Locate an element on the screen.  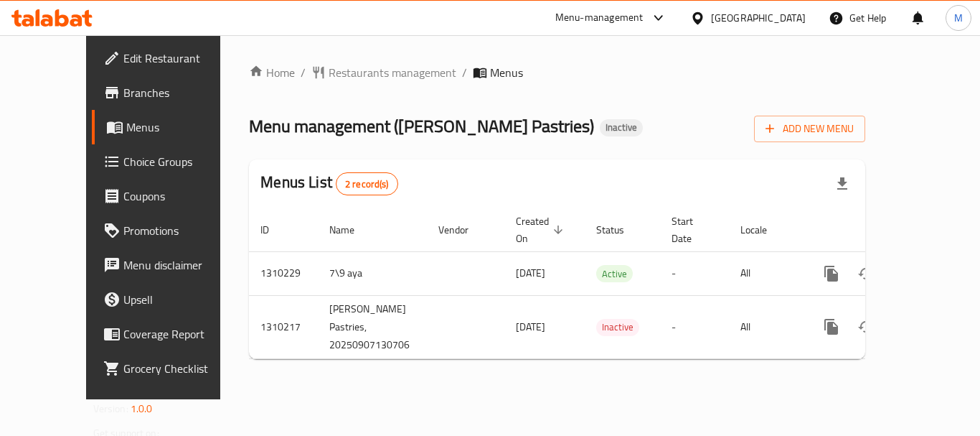
a: Coupons is located at coordinates (171, 196).